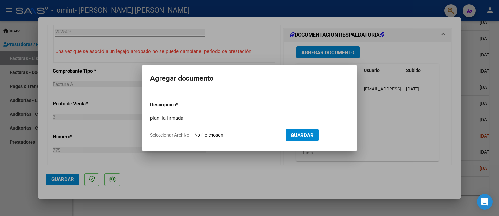 This screenshot has width=499, height=216. What do you see at coordinates (249, 79) in the screenshot?
I see `h2: Agregar documento` at bounding box center [249, 79].